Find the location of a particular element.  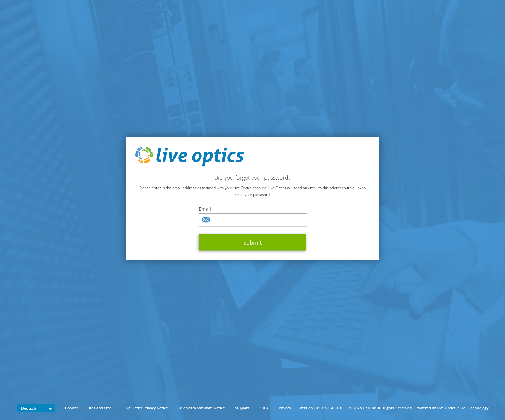

label: Email is located at coordinates (252, 209).